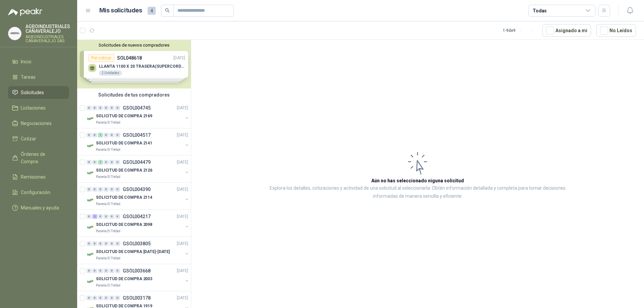 This screenshot has height=308, width=644. Describe the element at coordinates (137, 271) in the screenshot. I see `p: GSOL003668` at that location.